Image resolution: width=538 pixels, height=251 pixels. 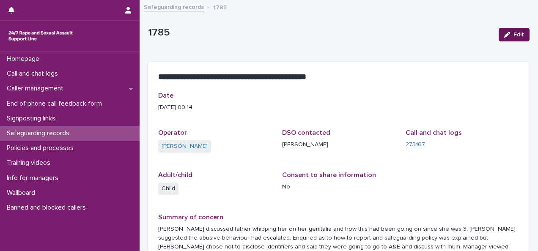 What do you see at coordinates (33, 118) in the screenshot?
I see `p: Signposting links` at bounding box center [33, 118].